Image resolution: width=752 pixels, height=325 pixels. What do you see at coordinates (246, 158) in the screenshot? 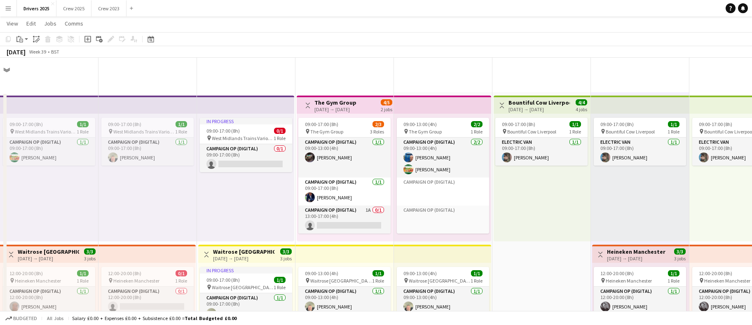
I see `app-card-role: Campaign Op (Digital)0/109:00-17:00 (8h)` at bounding box center [246, 158].